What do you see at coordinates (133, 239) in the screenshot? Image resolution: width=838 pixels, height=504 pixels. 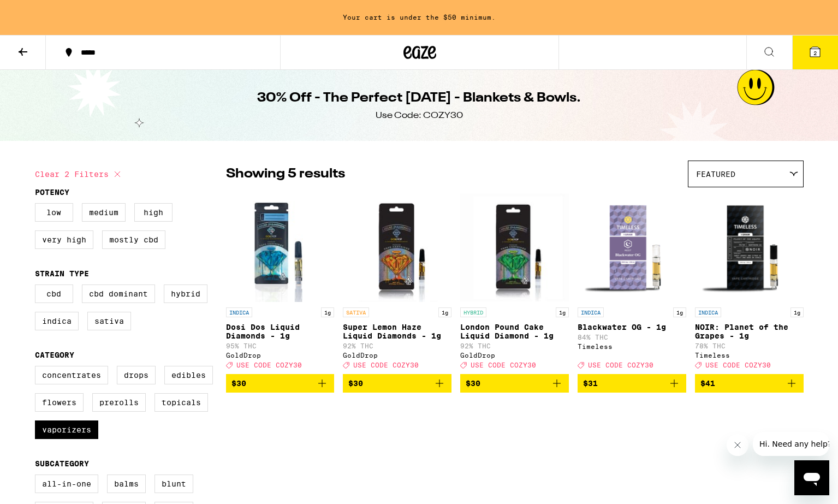 I see `label: Mostly CBD` at bounding box center [133, 239].